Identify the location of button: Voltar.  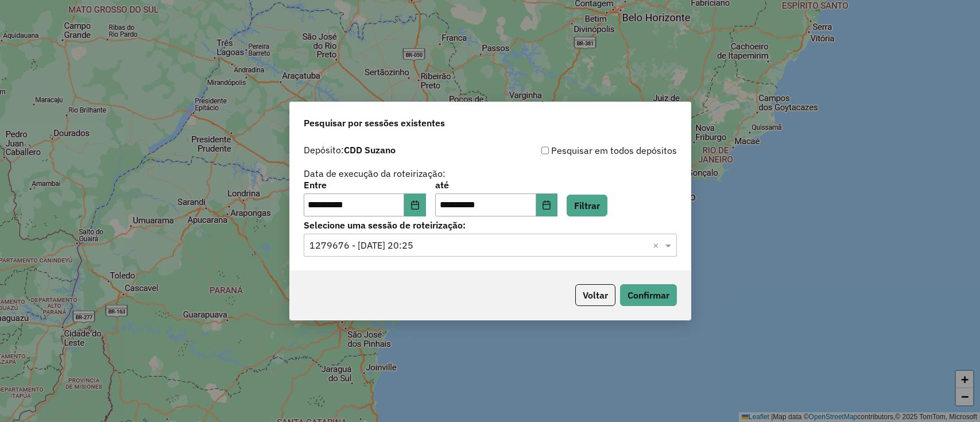
(595, 295).